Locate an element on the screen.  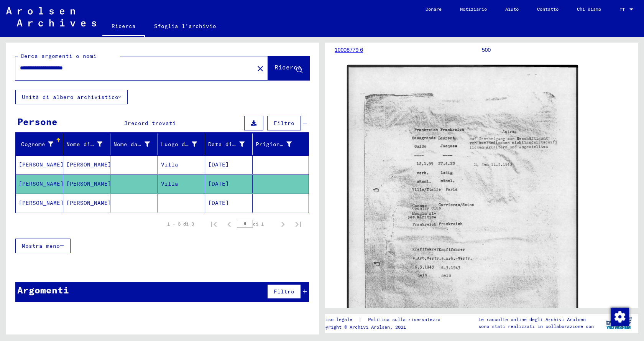
font: Argomenti is located at coordinates (43, 289).